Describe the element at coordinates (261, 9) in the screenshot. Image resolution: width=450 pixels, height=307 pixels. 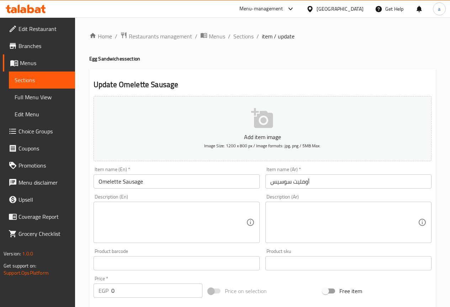
I see `div: Menu-management` at that location.